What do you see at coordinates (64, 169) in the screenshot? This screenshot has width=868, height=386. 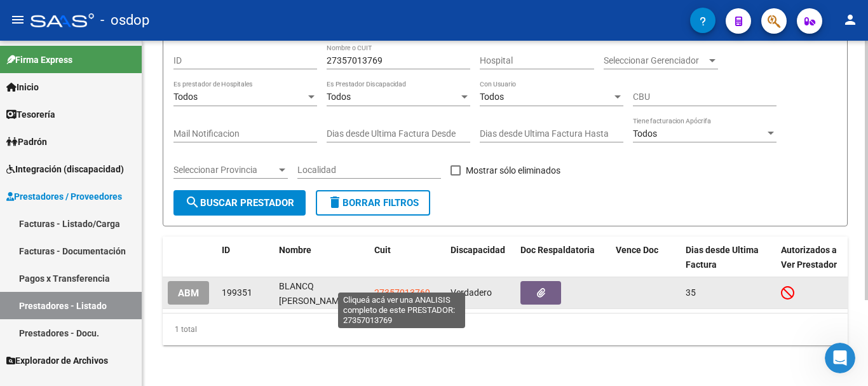 I see `span: Integración (discapacidad)` at bounding box center [64, 169].